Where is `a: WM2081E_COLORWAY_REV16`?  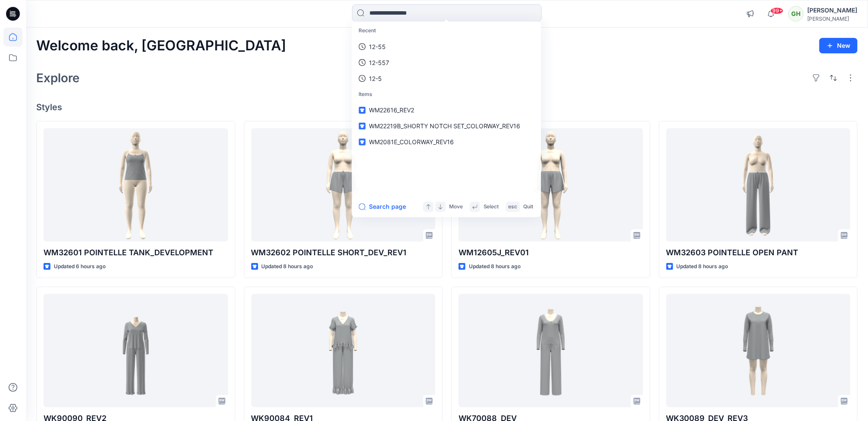
a: WM2081E_COLORWAY_REV16 is located at coordinates (447, 142).